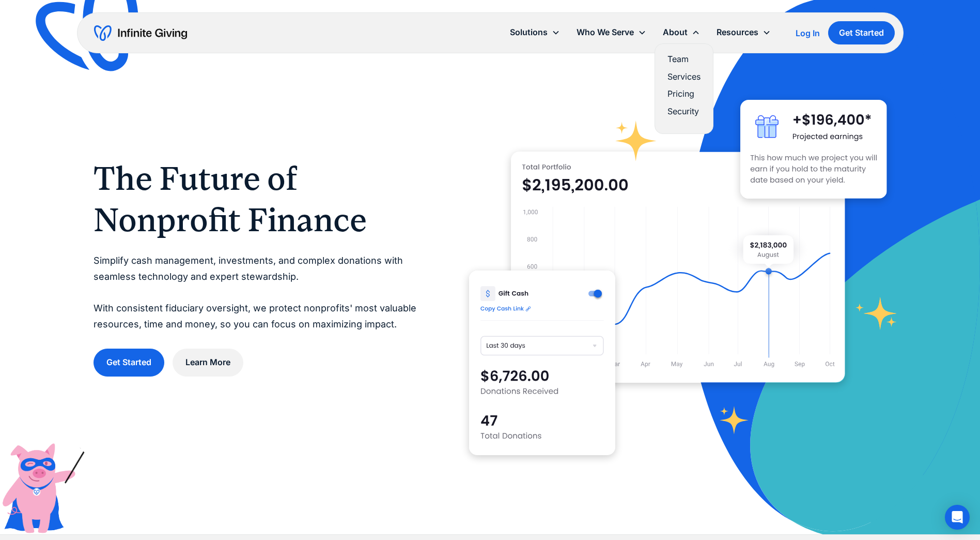 The image size is (980, 540). Describe the element at coordinates (684, 94) in the screenshot. I see `a: Pricing` at that location.